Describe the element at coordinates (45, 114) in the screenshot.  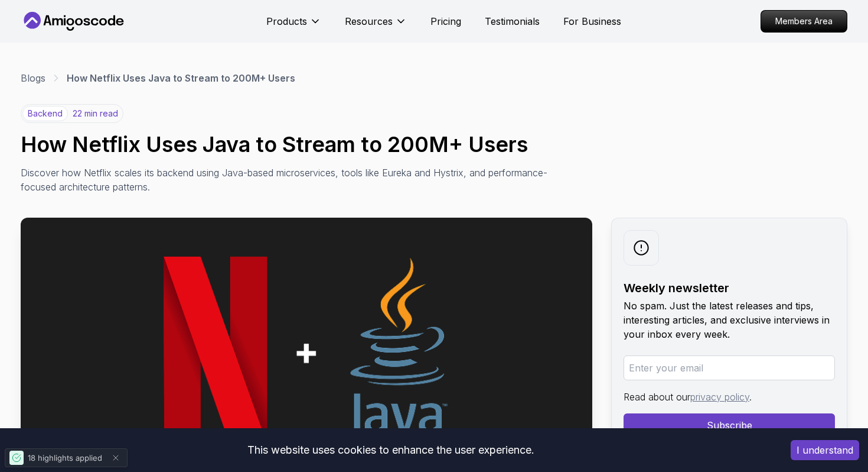
I see `p: backend` at that location.